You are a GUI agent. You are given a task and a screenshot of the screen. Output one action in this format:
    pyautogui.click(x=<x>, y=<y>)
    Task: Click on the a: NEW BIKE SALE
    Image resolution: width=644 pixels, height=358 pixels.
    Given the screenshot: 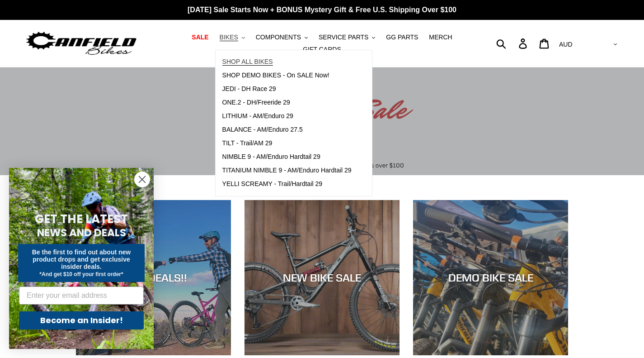 What is the action you would take?
    pyautogui.click(x=322, y=277)
    